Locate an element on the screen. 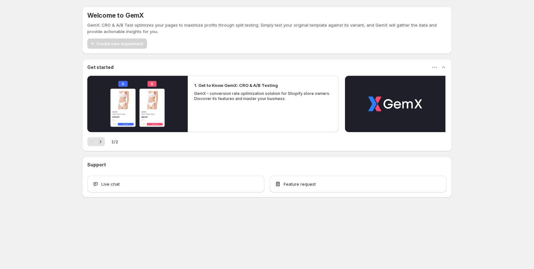 Image resolution: width=534 pixels, height=269 pixels. button: Next is located at coordinates (100, 142).